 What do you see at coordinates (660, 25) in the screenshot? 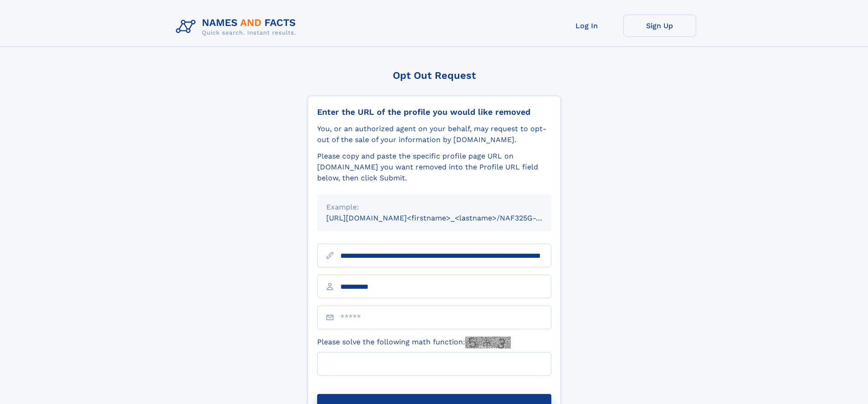
I see `a: Sign Up` at bounding box center [660, 25].